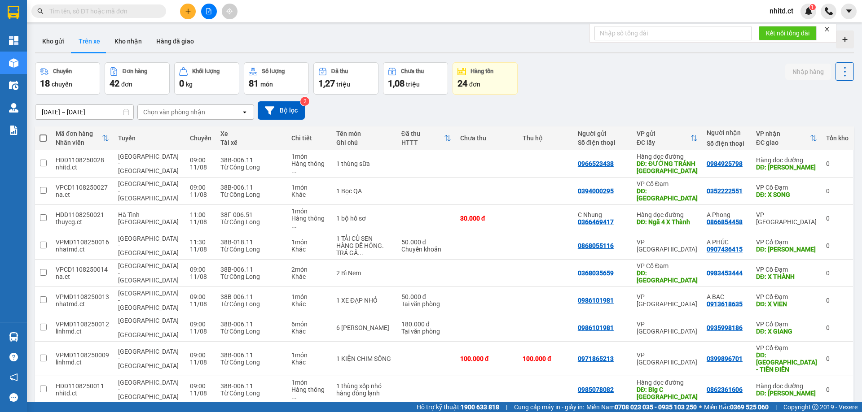  I want to click on input: Nhập số tổng đài, so click(673, 33).